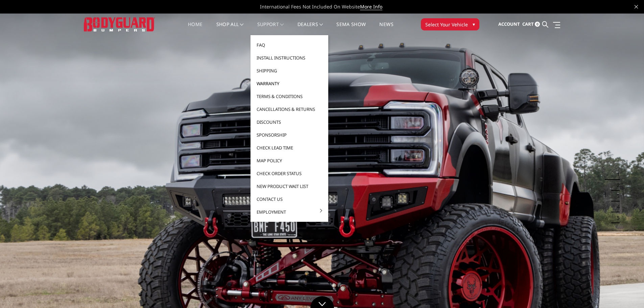  I want to click on span: 0, so click(537, 24).